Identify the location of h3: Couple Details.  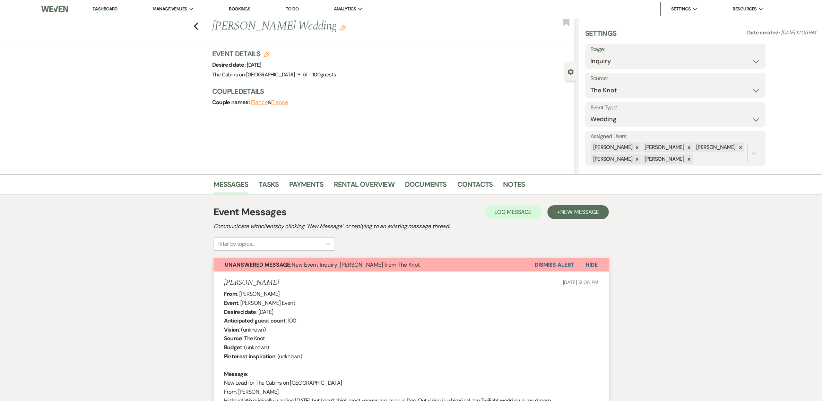
(391, 91).